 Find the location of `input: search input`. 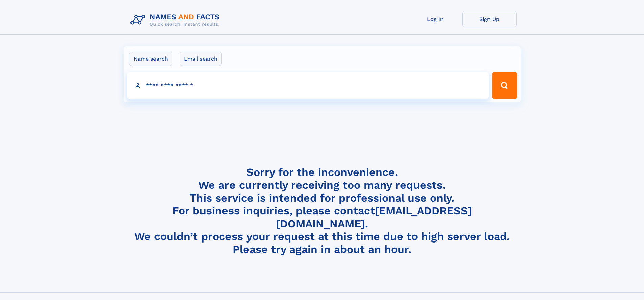

input: search input is located at coordinates (308, 86).